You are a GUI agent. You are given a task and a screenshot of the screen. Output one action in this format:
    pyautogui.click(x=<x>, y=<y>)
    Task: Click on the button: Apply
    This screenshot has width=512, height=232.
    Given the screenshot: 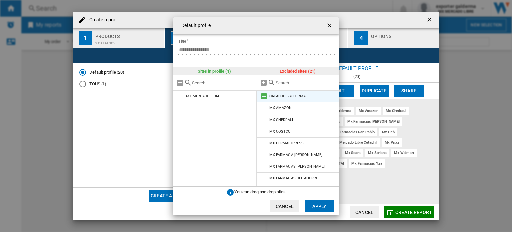 What is the action you would take?
    pyautogui.click(x=319, y=206)
    